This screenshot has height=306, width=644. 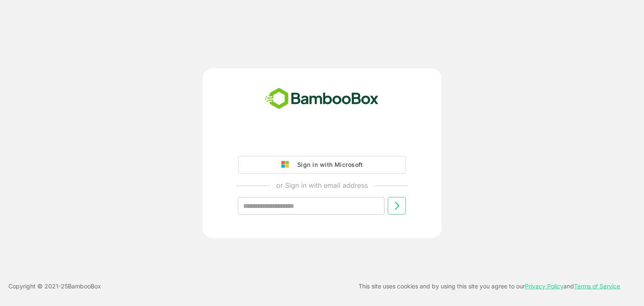 I want to click on p: Copyright © 2021- 25 BambooBox, so click(x=54, y=286).